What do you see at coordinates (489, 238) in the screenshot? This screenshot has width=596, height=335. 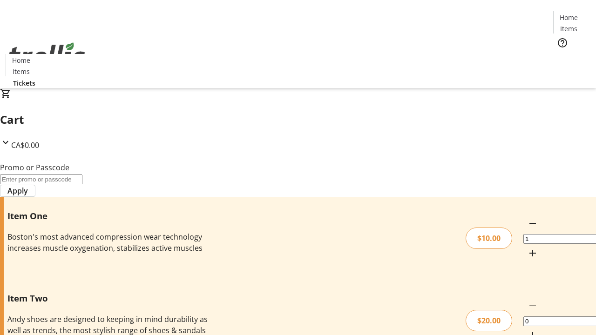 I see `div: $10.00` at bounding box center [489, 238].